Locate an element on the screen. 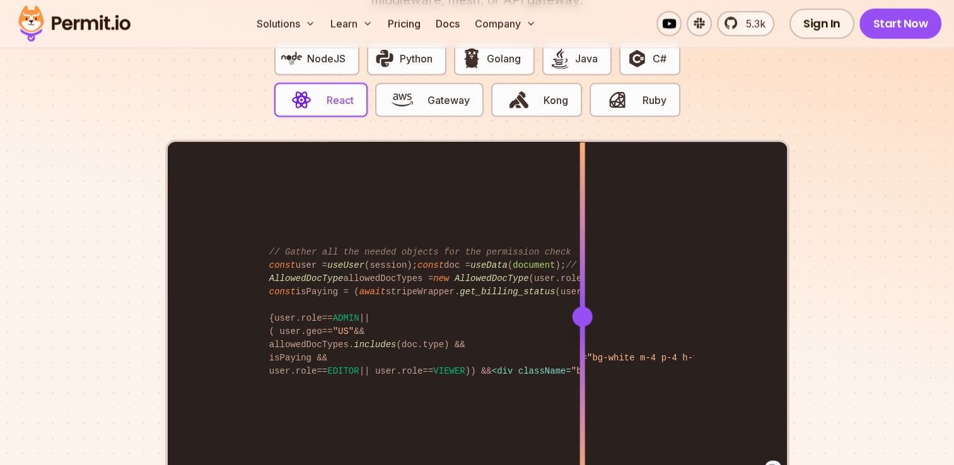 Image resolution: width=954 pixels, height=465 pixels. img: Ruby is located at coordinates (617, 100).